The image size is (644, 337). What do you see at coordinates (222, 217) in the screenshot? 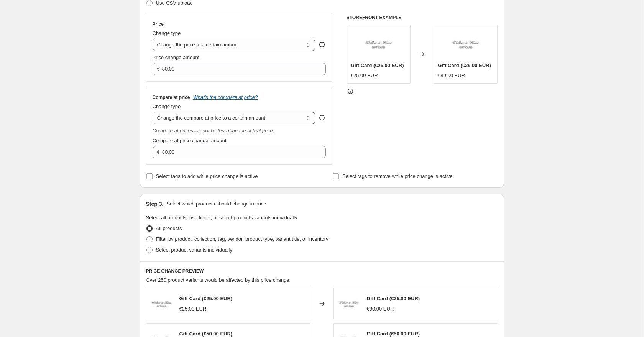
I see `span: Select all products, use filters, or select products variants individually` at bounding box center [222, 217].